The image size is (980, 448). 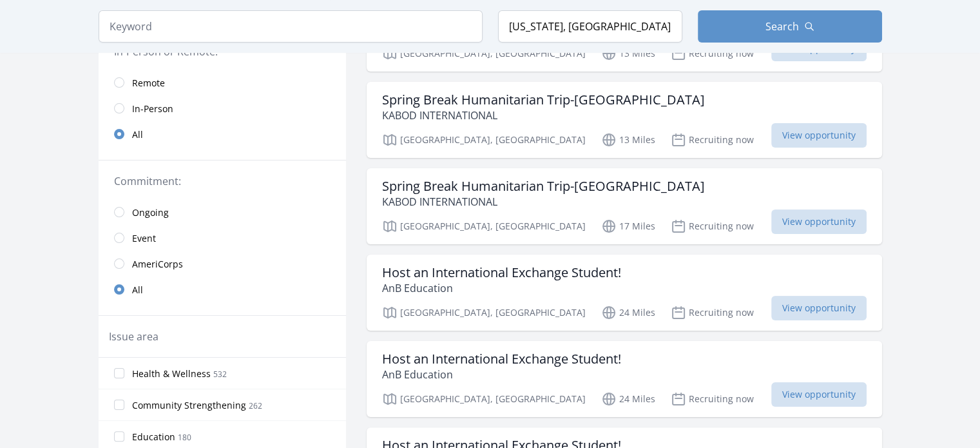 What do you see at coordinates (148, 83) in the screenshot?
I see `span: Remote` at bounding box center [148, 83].